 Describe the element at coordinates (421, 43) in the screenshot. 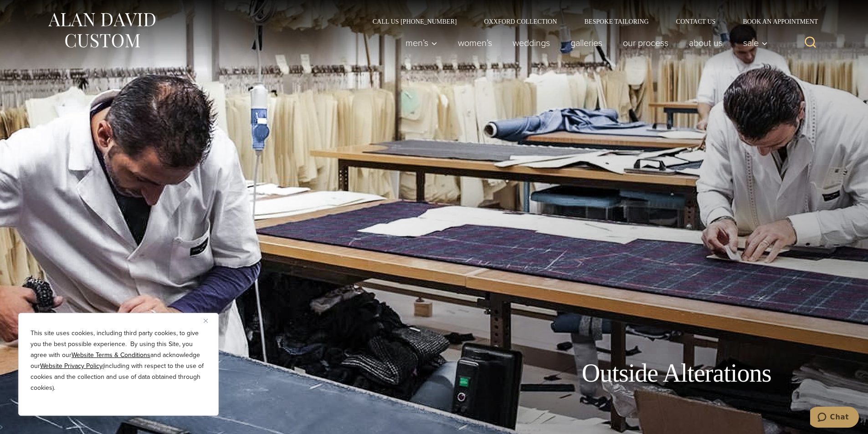

I see `button: Men’s sub menu toggle` at that location.